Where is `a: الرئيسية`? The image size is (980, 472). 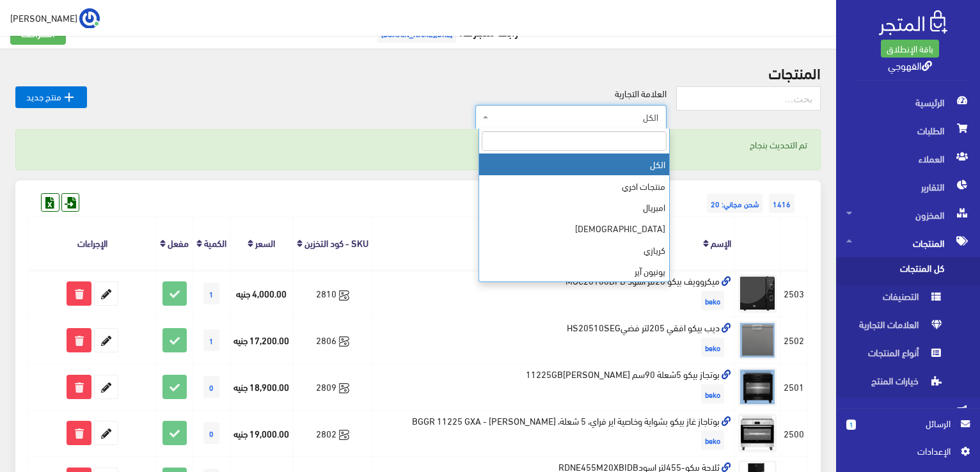
a: الرئيسية is located at coordinates (908, 103).